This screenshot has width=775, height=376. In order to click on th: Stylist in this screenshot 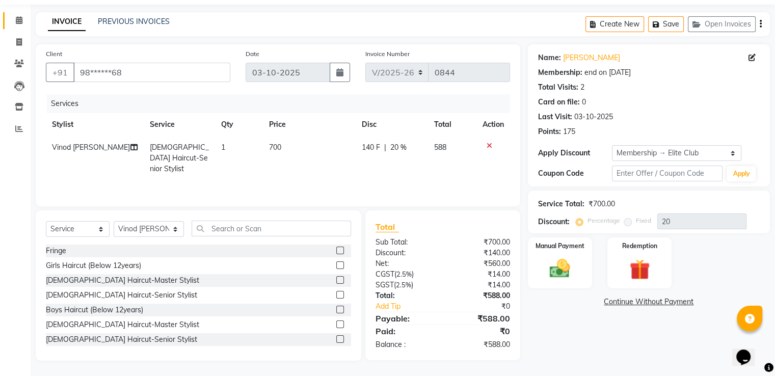, I will do `click(95, 124)`.